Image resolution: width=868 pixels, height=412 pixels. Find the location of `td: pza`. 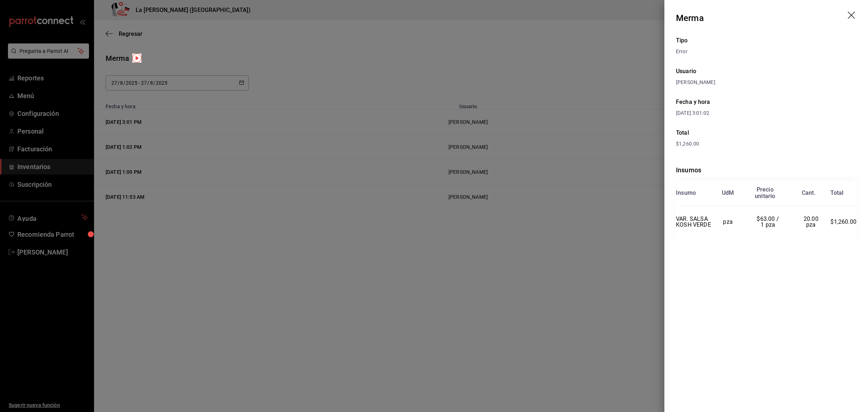

td: pza is located at coordinates (728, 222).